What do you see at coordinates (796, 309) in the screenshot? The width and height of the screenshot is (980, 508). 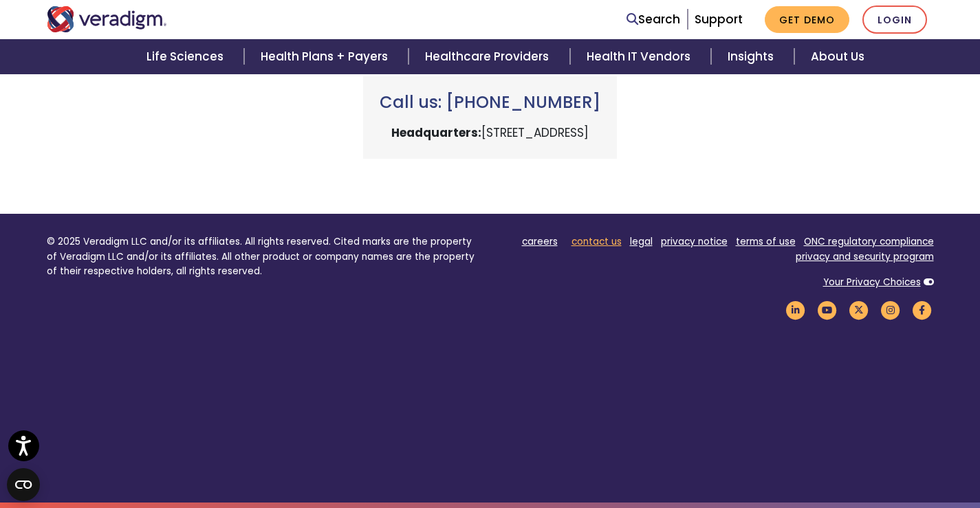 I see `a: Veradigm LinkedIn Link` at bounding box center [796, 309].